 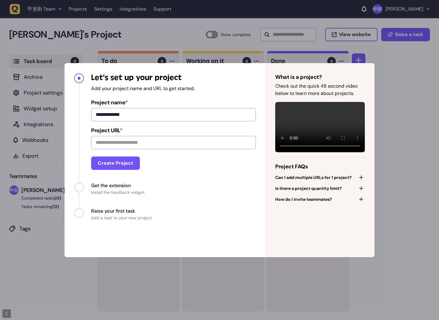 I want to click on input: Project name*, so click(x=174, y=115).